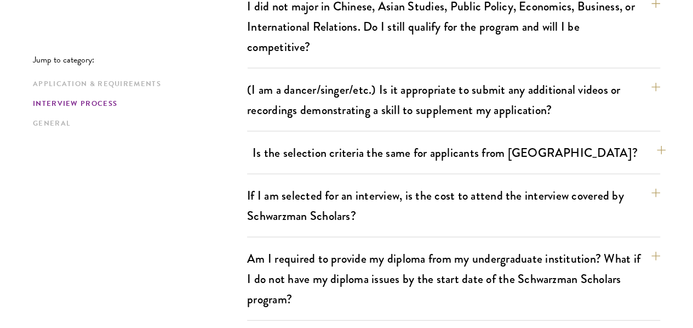 This screenshot has height=328, width=693. What do you see at coordinates (454, 278) in the screenshot?
I see `button: Am I required to provide my diploma from my undergraduate institution? What if I do not have my d...` at bounding box center [454, 278].